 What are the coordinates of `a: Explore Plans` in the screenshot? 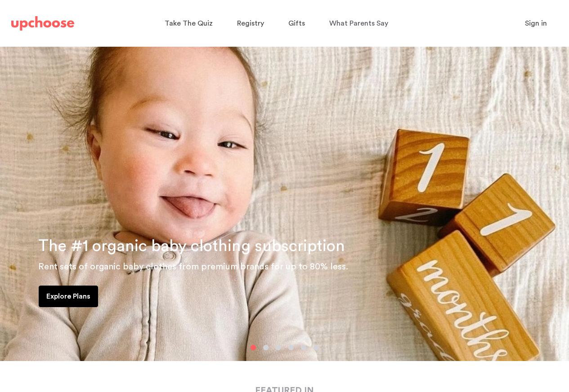 It's located at (69, 296).